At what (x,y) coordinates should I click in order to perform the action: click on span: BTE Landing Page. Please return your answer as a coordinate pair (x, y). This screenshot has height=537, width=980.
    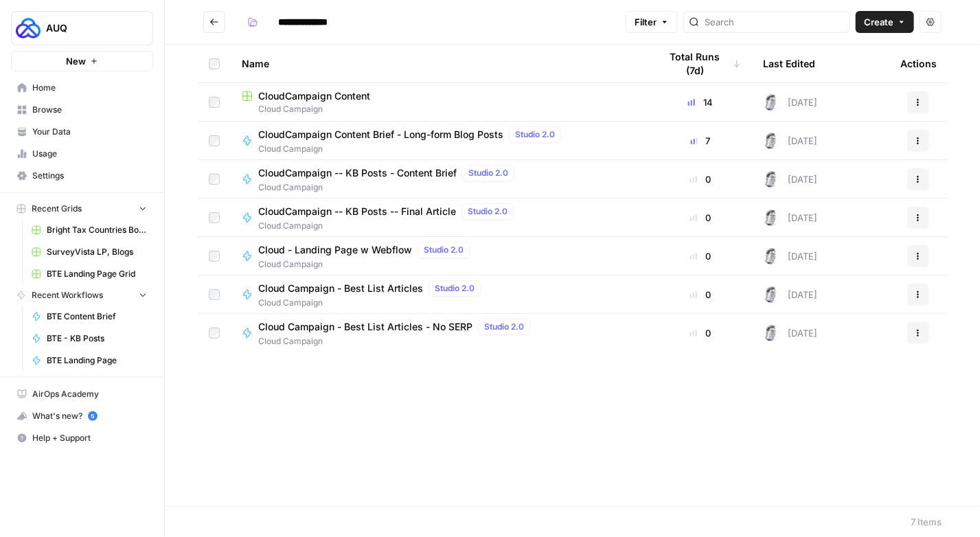
    Looking at the image, I should click on (97, 360).